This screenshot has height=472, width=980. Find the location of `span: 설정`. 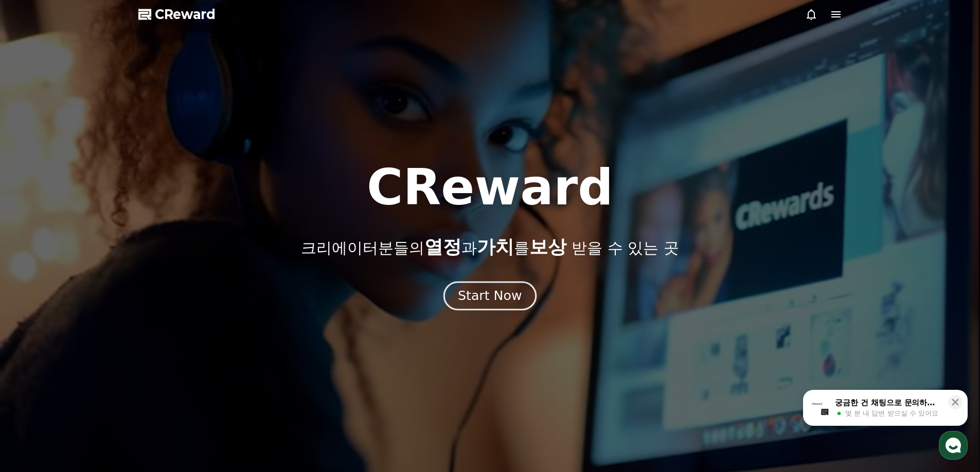

span: 설정 is located at coordinates (165, 346).